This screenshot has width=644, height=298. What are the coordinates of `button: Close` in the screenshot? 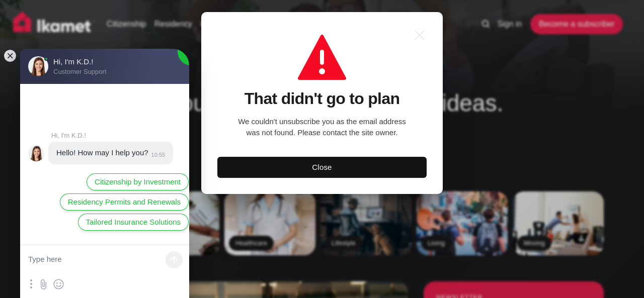 It's located at (322, 167).